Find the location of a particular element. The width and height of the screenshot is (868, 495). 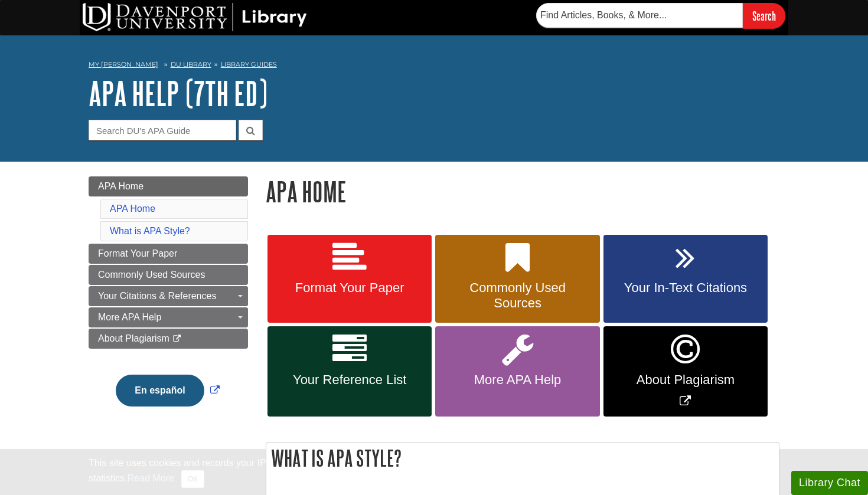

img: DU Library is located at coordinates (195, 18).